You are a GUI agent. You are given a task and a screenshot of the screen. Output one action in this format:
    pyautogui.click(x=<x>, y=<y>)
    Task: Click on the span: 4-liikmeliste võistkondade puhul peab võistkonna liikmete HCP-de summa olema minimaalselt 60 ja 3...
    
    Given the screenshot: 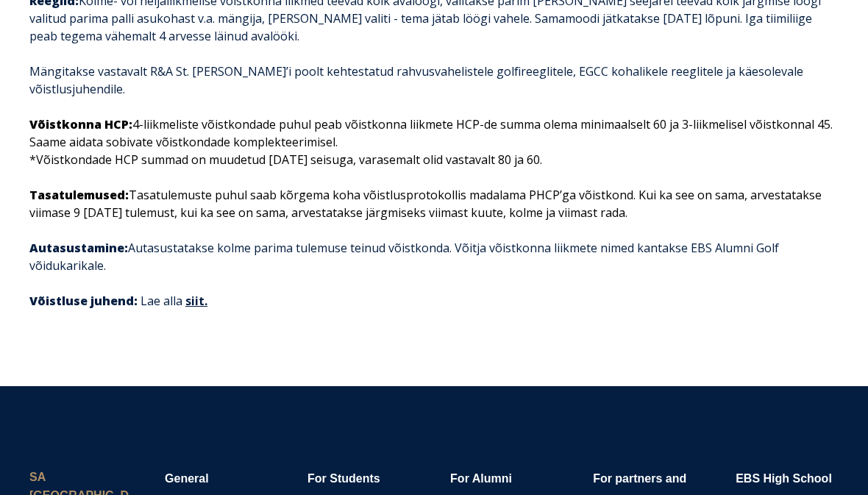 What is the action you would take?
    pyautogui.click(x=431, y=142)
    